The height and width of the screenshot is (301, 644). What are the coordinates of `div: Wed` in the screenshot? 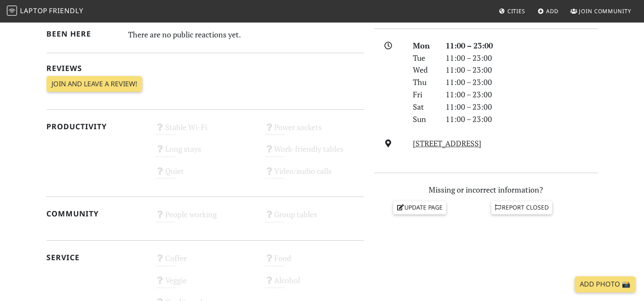 It's located at (424, 70).